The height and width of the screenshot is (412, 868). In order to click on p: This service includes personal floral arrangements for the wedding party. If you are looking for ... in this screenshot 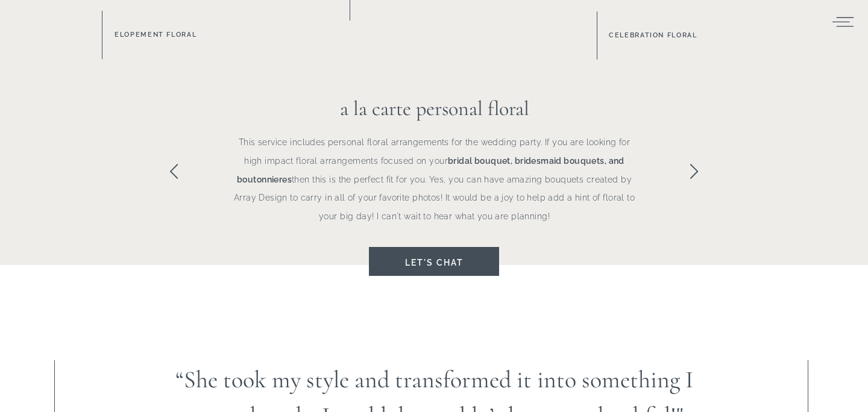, I will do `click(434, 177)`.